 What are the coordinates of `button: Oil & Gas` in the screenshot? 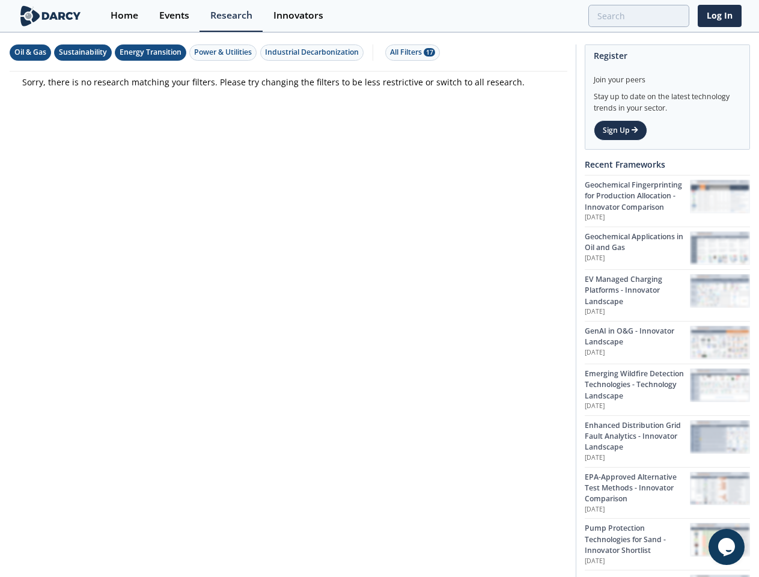 It's located at (30, 52).